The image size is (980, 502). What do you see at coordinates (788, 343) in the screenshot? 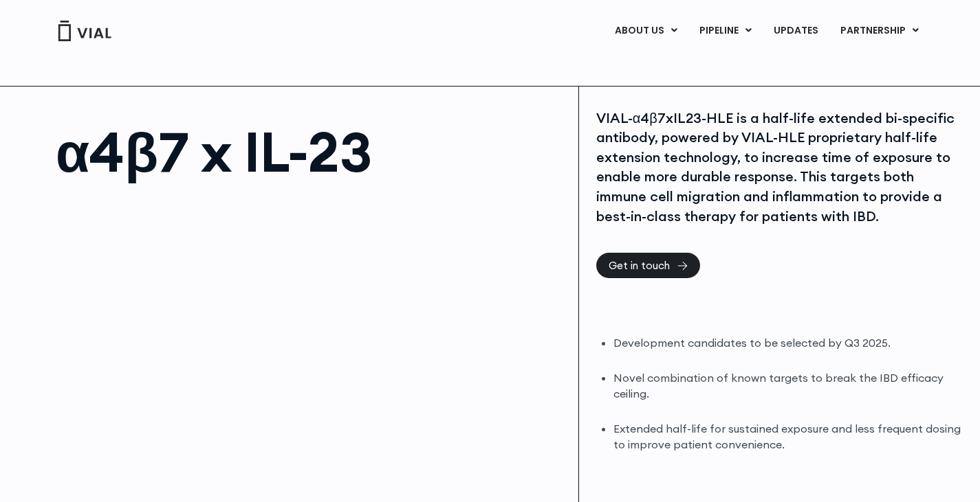
I see `li: Development candidates to be selected by Q3 2025.` at bounding box center [788, 343].